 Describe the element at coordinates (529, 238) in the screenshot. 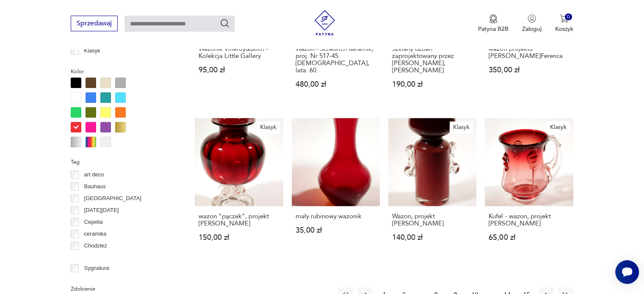

I see `p: 65,00 zł` at that location.